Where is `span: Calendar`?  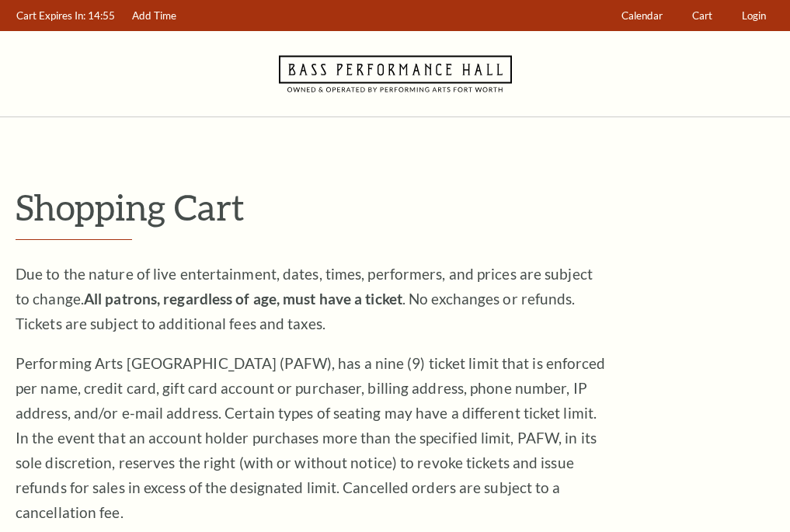 span: Calendar is located at coordinates (642, 16).